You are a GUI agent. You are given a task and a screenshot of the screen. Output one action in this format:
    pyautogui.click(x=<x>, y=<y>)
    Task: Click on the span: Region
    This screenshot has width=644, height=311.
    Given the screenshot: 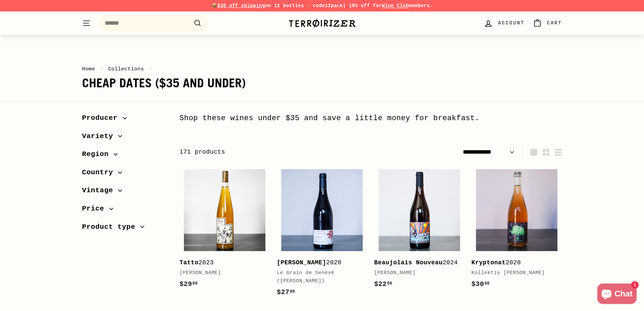 What is the action you would take?
    pyautogui.click(x=98, y=154)
    